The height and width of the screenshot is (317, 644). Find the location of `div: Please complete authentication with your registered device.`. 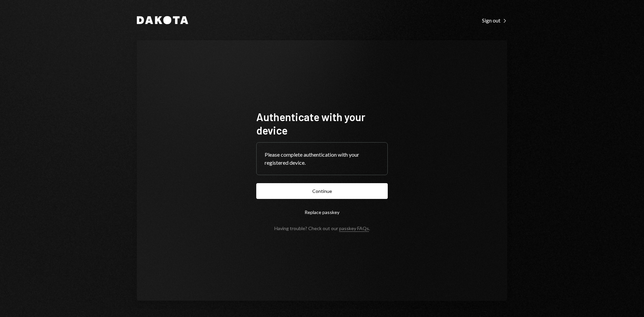

div: Please complete authentication with your registered device. is located at coordinates (322, 159).